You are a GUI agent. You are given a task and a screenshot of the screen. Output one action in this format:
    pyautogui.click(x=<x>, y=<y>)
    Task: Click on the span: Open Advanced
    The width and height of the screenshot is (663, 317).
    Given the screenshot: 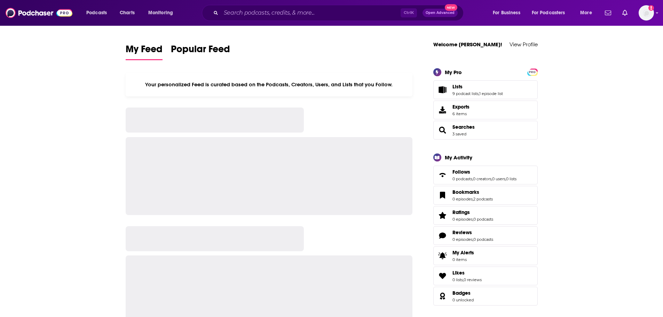 What is the action you would take?
    pyautogui.click(x=440, y=13)
    